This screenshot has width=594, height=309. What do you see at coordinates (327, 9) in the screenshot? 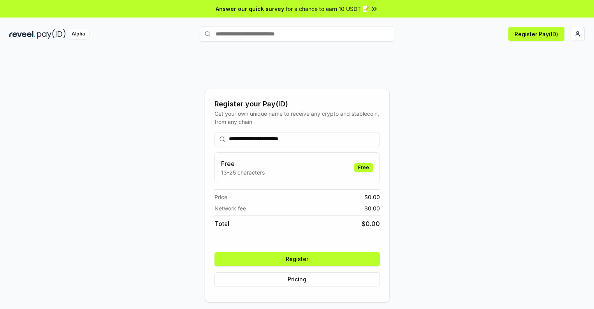
I see `span: for a chance to earn 10 USDT 📝` at bounding box center [327, 9].